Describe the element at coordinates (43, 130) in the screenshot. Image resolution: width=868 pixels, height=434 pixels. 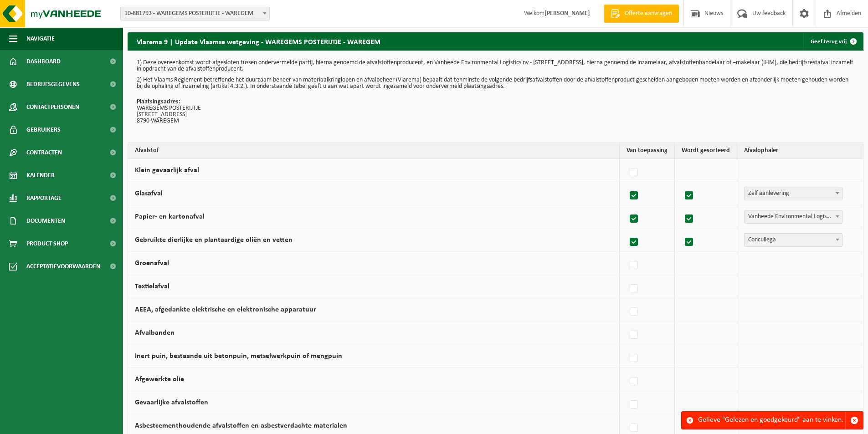
I see `span: Gebruikers` at that location.